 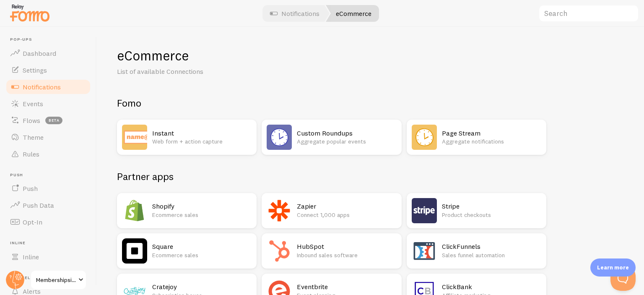 I want to click on a: Push, so click(x=48, y=188).